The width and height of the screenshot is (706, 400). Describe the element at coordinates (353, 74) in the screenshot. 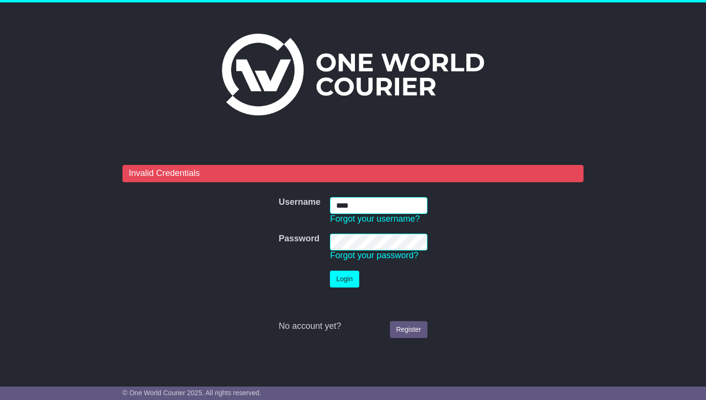

I see `img: One World` at that location.